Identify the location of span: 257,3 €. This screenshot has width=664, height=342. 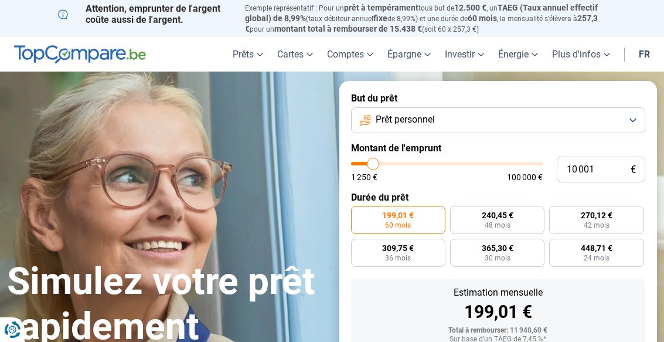
(421, 23).